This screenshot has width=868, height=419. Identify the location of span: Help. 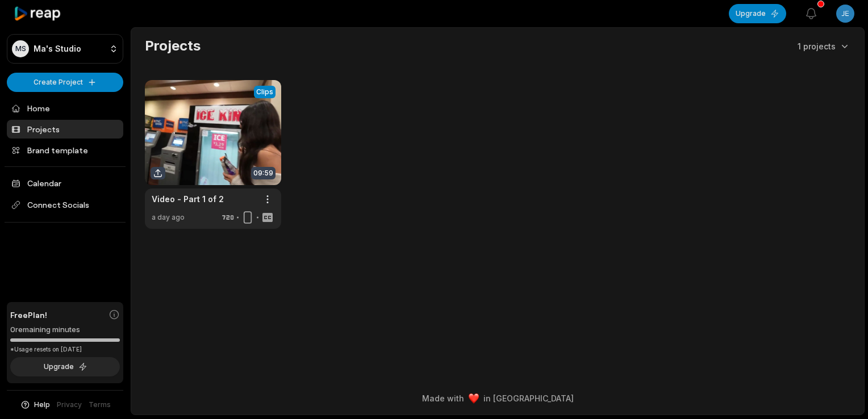
(42, 405).